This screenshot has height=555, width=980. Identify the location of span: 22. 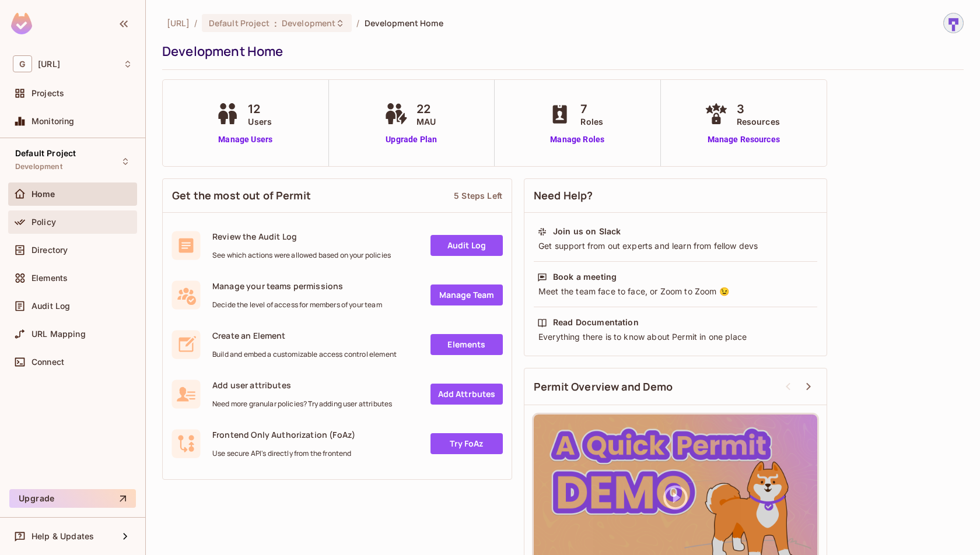
(425, 109).